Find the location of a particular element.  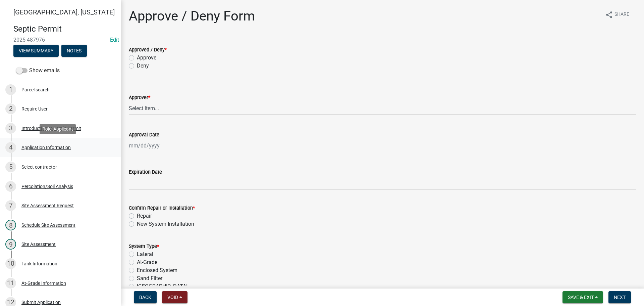

label: New System Installation is located at coordinates (165, 224).